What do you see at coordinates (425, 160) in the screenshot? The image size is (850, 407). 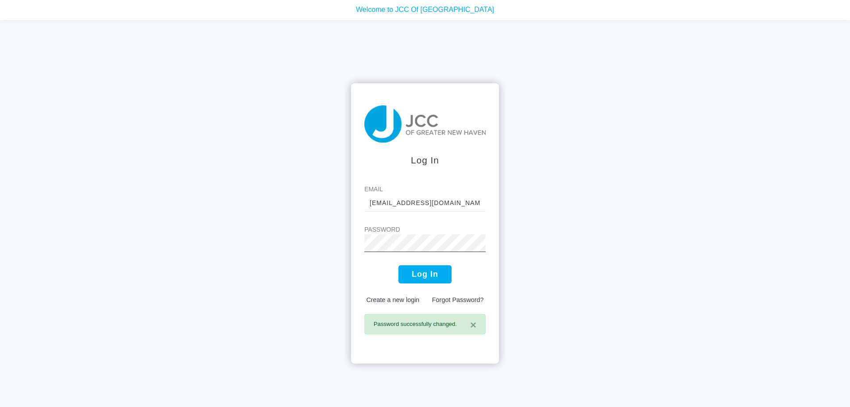 I see `div: Log In` at bounding box center [425, 160].